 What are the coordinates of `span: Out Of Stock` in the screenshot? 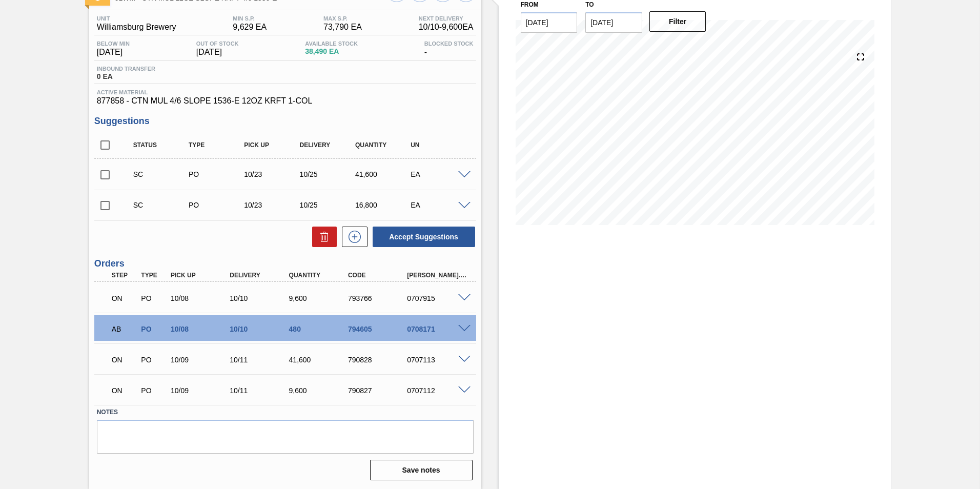 It's located at (217, 44).